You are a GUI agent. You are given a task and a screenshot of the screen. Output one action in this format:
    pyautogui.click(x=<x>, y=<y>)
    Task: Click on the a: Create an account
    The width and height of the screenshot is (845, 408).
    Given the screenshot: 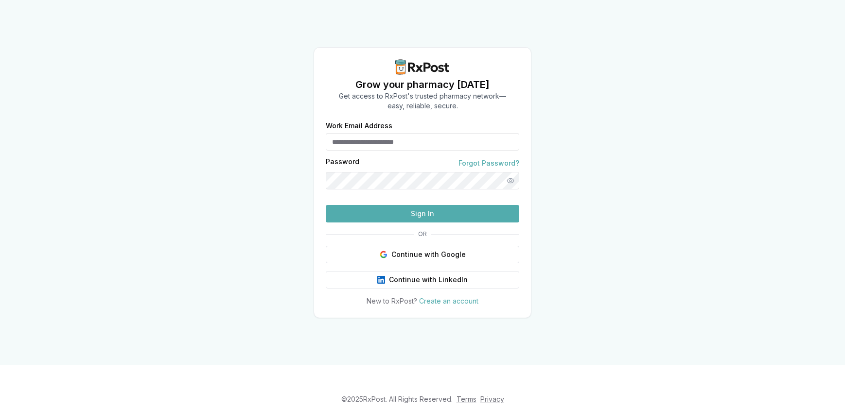 What is the action you would take?
    pyautogui.click(x=449, y=301)
    